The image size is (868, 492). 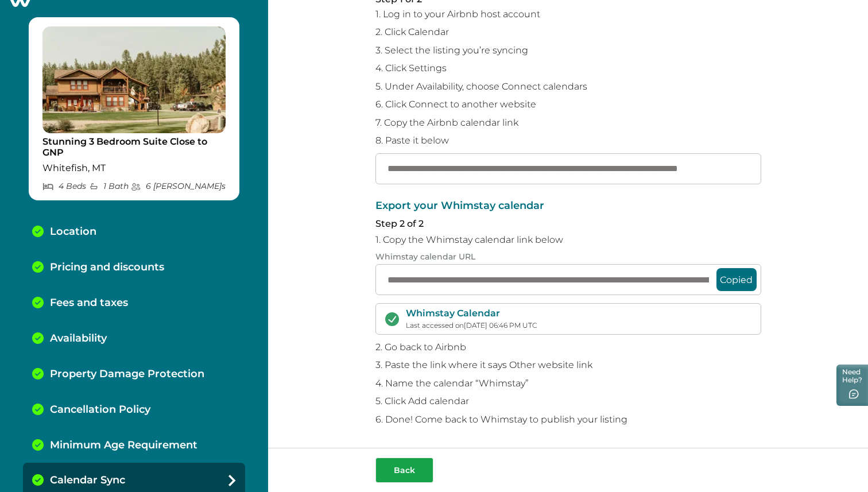 What do you see at coordinates (568, 105) in the screenshot?
I see `p: 6. Click Connect to another website` at bounding box center [568, 105].